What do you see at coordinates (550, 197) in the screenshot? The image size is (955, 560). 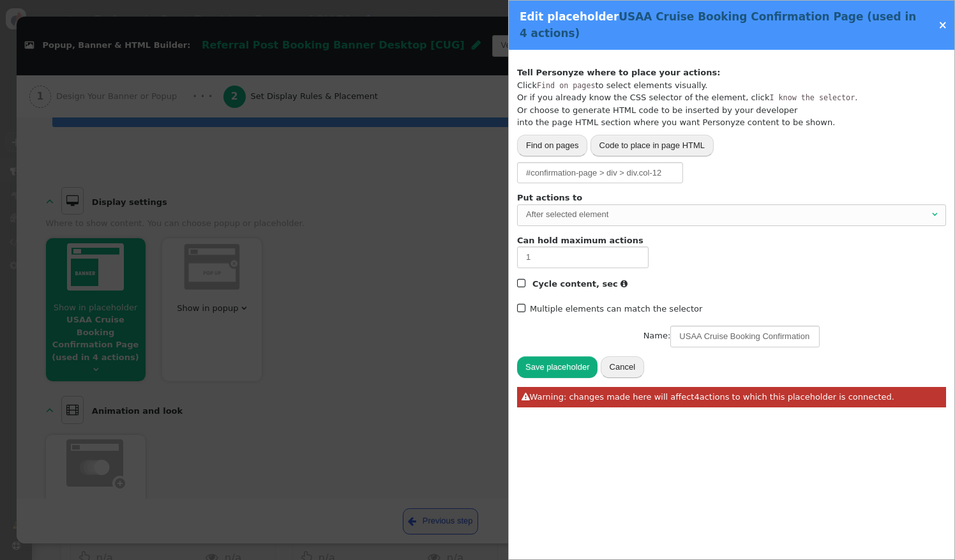 I see `b: Put actions to` at bounding box center [550, 197].